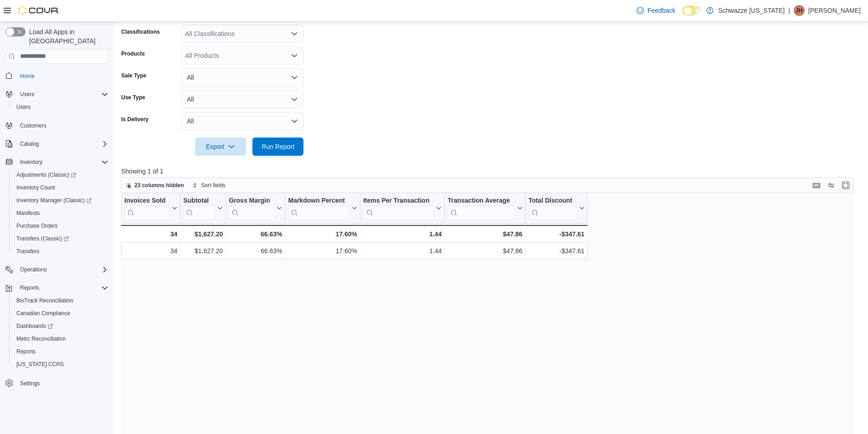 Image resolution: width=868 pixels, height=434 pixels. Describe the element at coordinates (57, 382) in the screenshot. I see `button: Settings` at that location.